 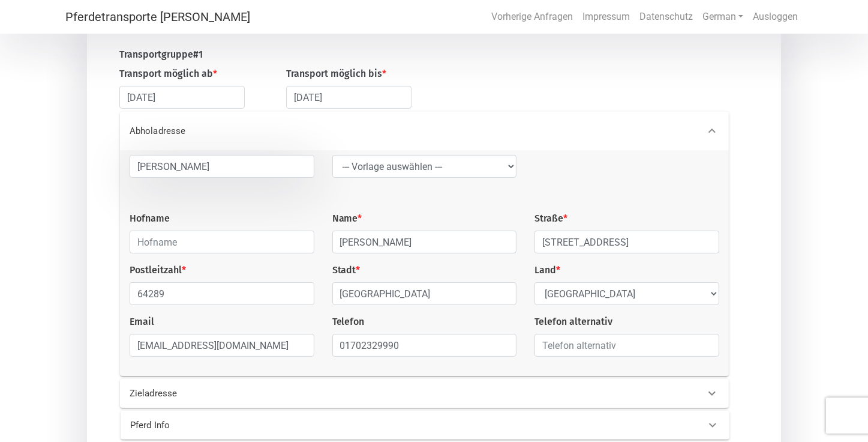 I want to click on a: Impressum, so click(x=606, y=17).